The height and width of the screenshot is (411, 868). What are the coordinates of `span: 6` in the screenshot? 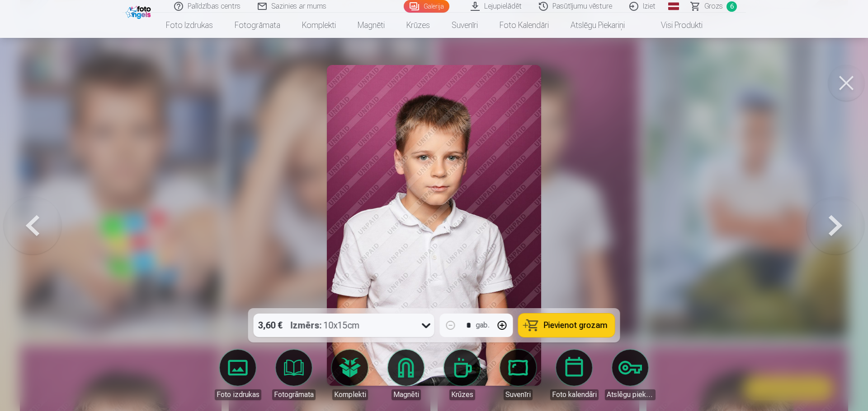 It's located at (731, 7).